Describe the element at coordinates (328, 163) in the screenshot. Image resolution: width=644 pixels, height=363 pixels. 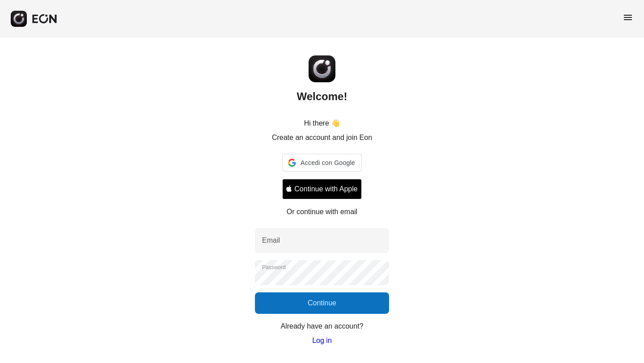
I see `span: Accedi con Google` at that location.